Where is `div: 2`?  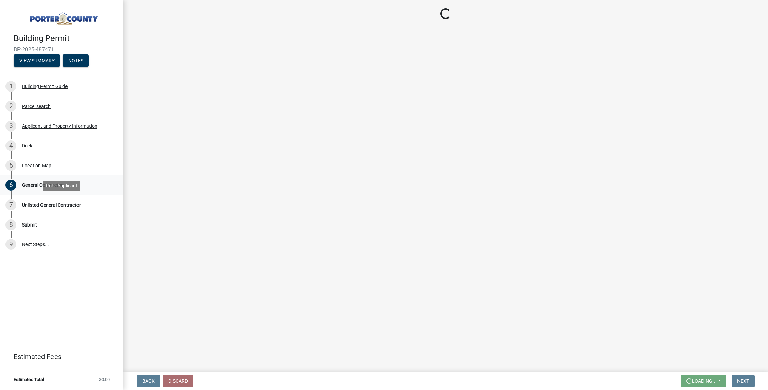
div: 2 is located at coordinates (11, 106).